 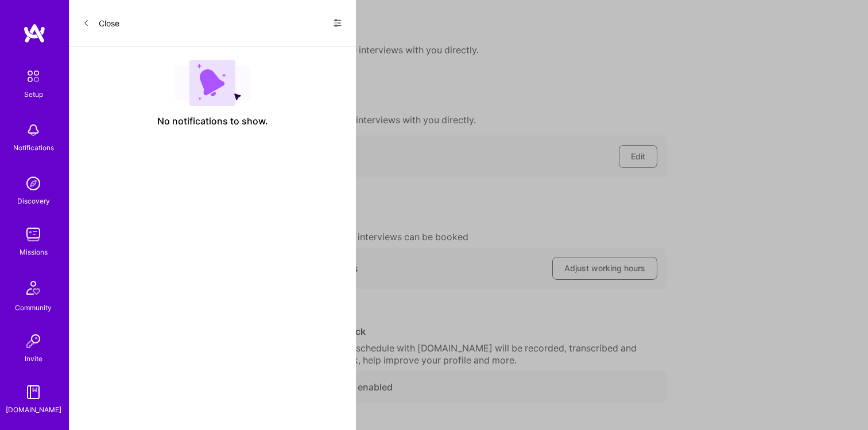 What do you see at coordinates (33, 147) in the screenshot?
I see `div: Notifications` at bounding box center [33, 147].